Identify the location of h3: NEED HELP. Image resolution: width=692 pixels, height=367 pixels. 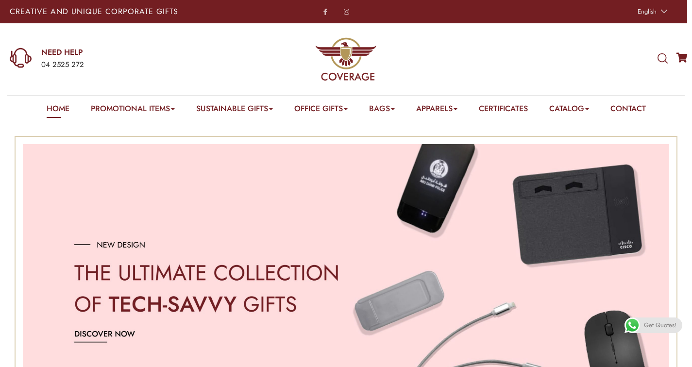
(133, 52).